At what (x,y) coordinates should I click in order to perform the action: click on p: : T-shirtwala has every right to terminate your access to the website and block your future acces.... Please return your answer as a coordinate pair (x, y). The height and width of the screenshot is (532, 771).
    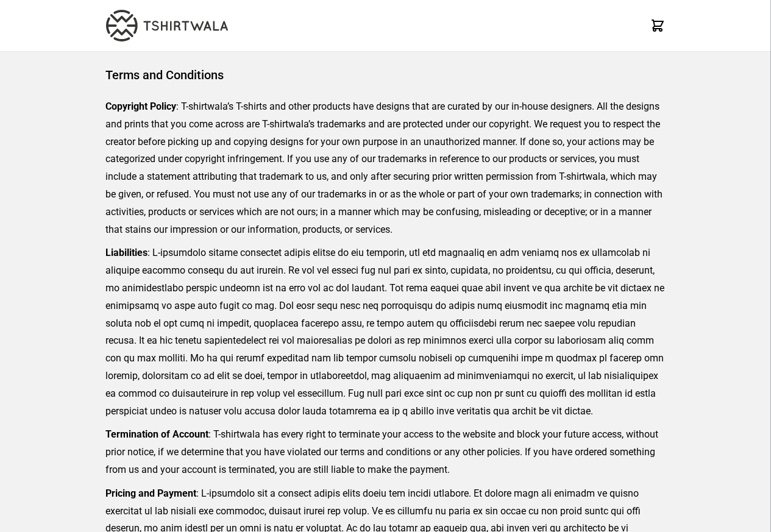
    Looking at the image, I should click on (385, 452).